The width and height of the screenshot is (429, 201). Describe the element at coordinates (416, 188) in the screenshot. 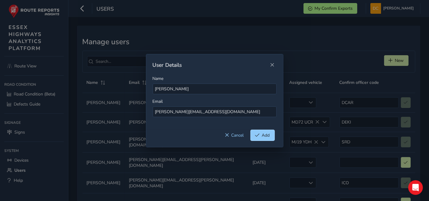

I see `div: Open Intercom Messenger` at that location.